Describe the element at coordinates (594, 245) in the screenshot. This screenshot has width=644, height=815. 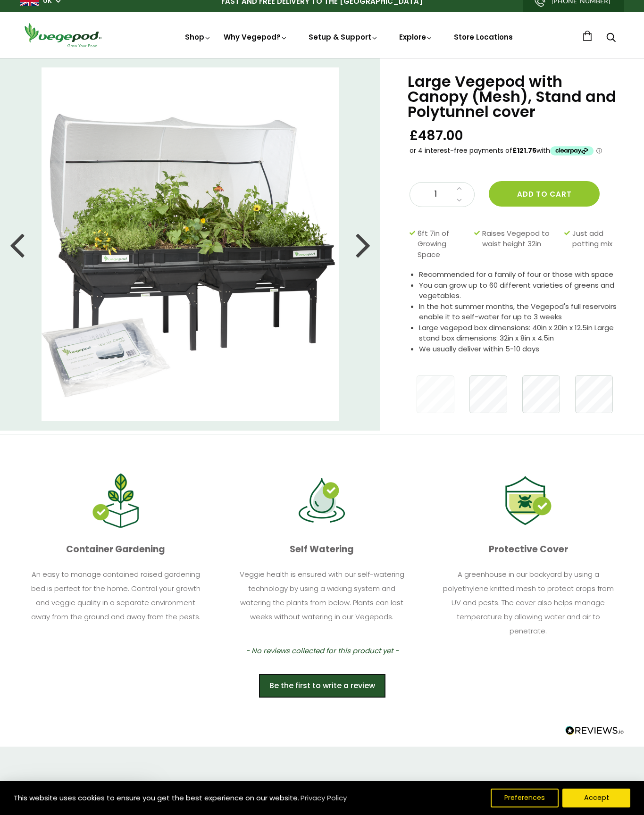
I see `span: Just add potting mix` at that location.